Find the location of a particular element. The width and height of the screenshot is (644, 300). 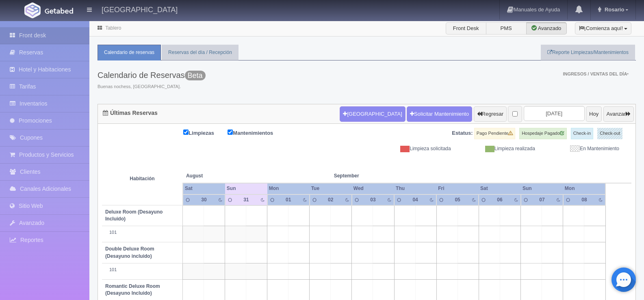

th: Thu is located at coordinates (415, 188).